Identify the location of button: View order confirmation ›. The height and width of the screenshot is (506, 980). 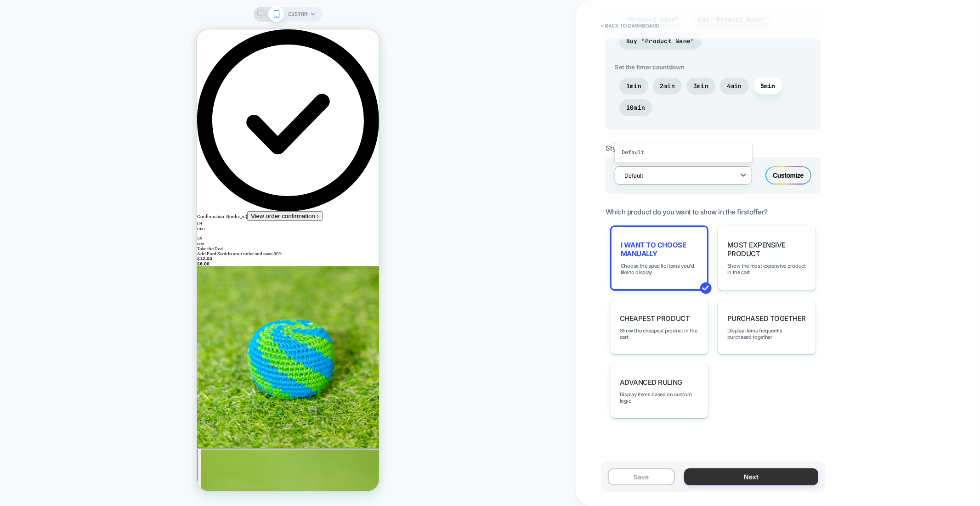
(88, 187).